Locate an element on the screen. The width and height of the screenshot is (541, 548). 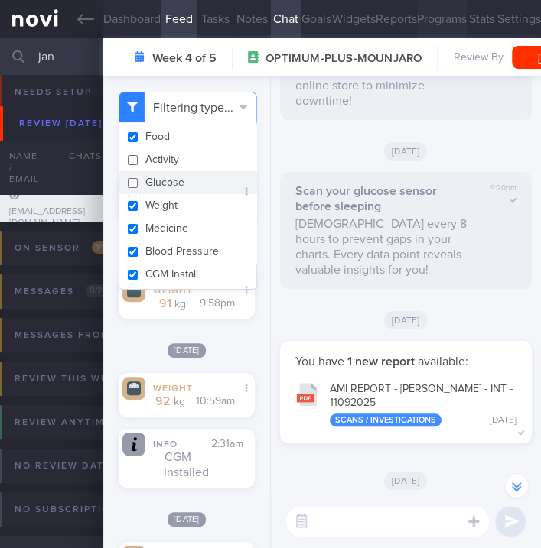
button: Food is located at coordinates (187, 137).